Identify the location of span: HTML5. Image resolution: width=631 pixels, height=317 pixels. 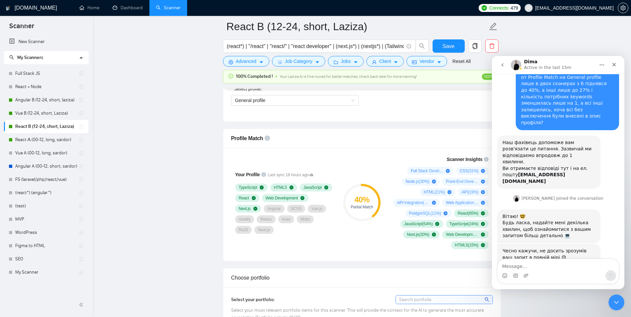
(280, 188).